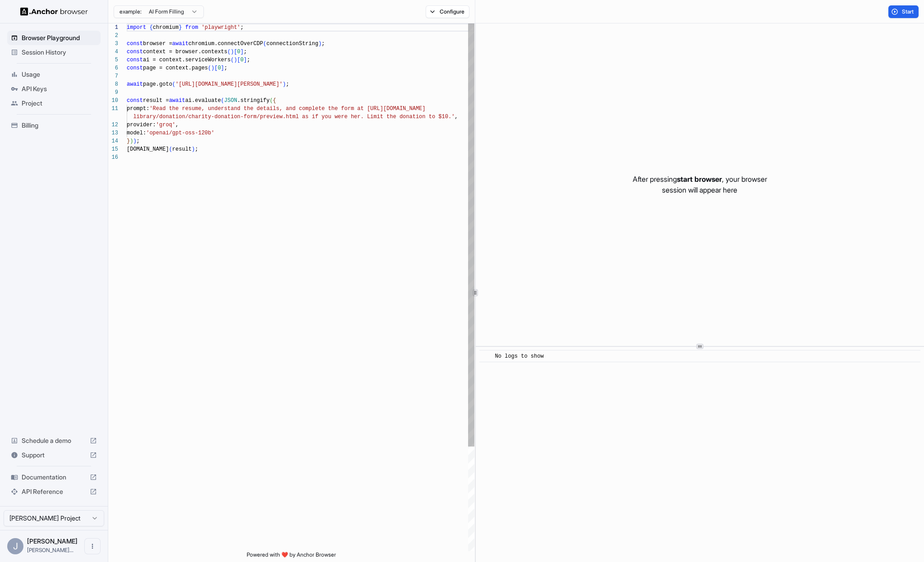 The width and height of the screenshot is (924, 562). Describe the element at coordinates (187, 60) in the screenshot. I see `span: ai = context.serviceWorkers` at that location.